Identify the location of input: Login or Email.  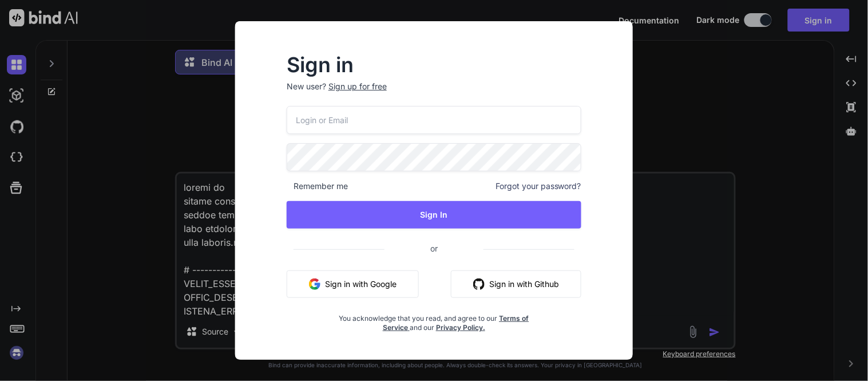
(434, 120).